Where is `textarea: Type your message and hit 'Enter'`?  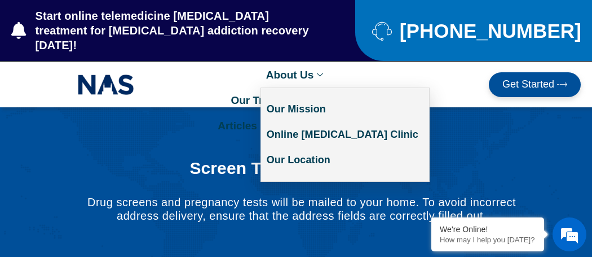
textarea: Type your message and hit 'Enter' is located at coordinates (110, 172).